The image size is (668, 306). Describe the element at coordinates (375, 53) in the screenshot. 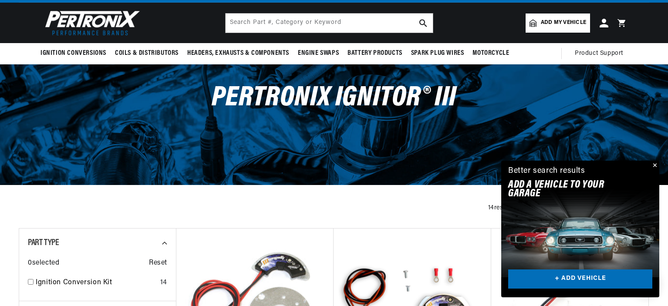

I see `span: Battery Products` at that location.